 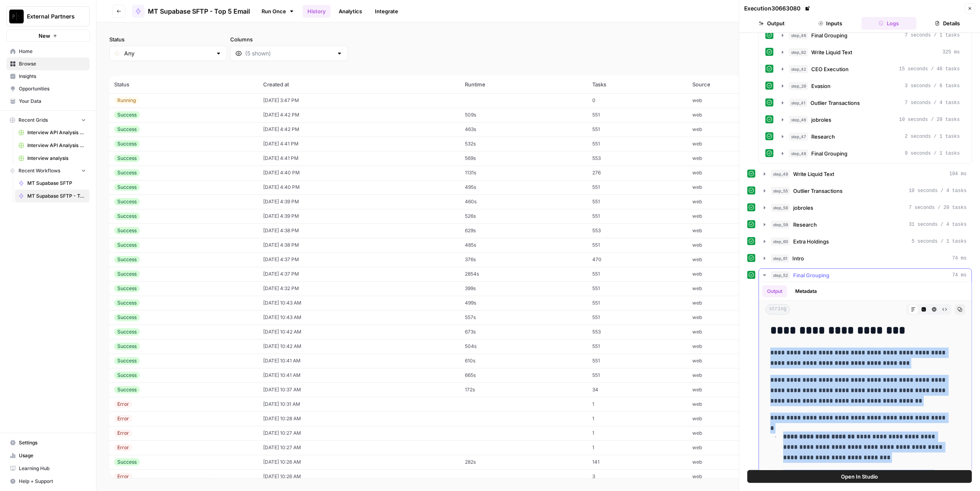 What do you see at coordinates (289, 54) in the screenshot?
I see `input: (5 shown)` at bounding box center [289, 54].